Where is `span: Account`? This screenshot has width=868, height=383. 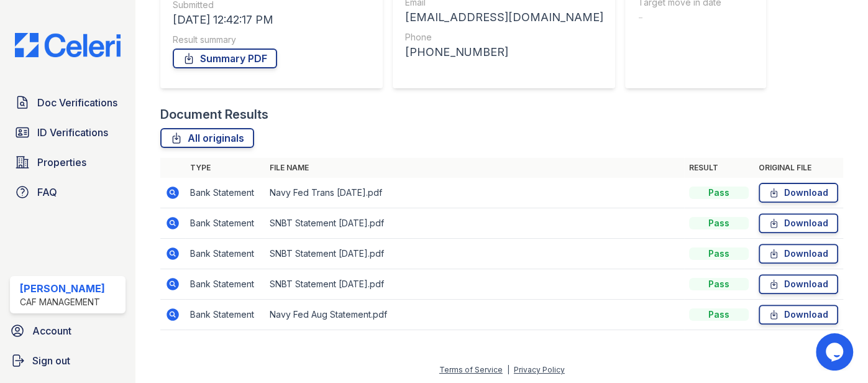 span: Account is located at coordinates (51, 331).